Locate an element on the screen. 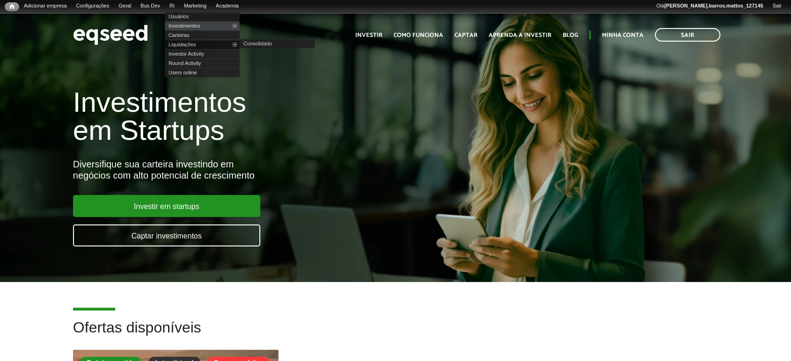 The width and height of the screenshot is (791, 361). a: Investir em startups is located at coordinates (167, 206).